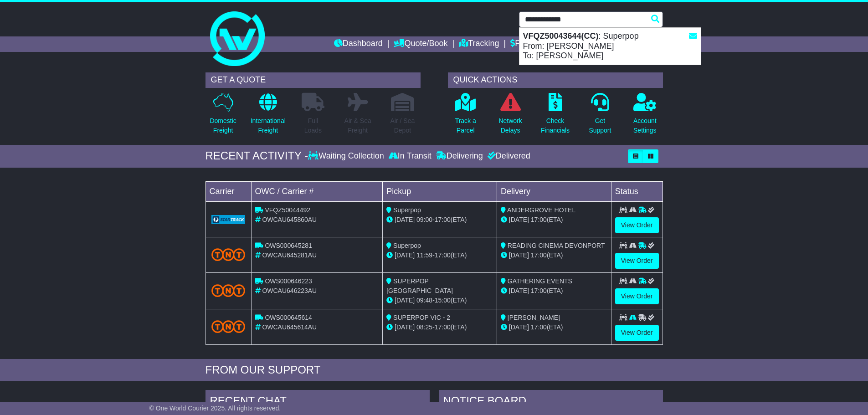 The image size is (868, 415). Describe the element at coordinates (425, 219) in the screenshot. I see `span: 09:00` at that location.